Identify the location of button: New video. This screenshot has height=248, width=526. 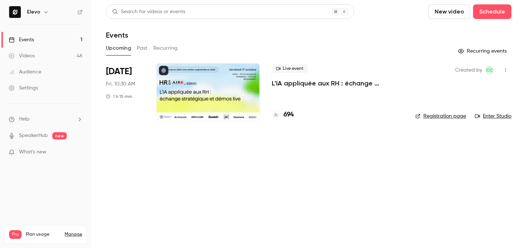
(449, 12).